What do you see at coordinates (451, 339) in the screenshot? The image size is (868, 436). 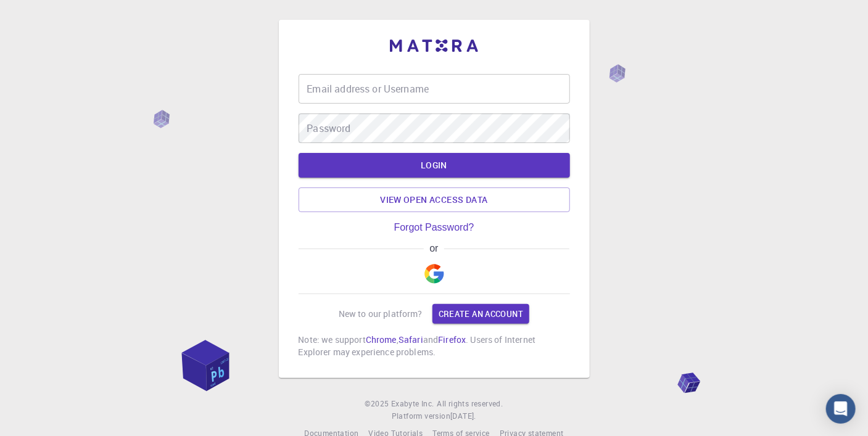 I see `a: Firefox` at bounding box center [451, 339].